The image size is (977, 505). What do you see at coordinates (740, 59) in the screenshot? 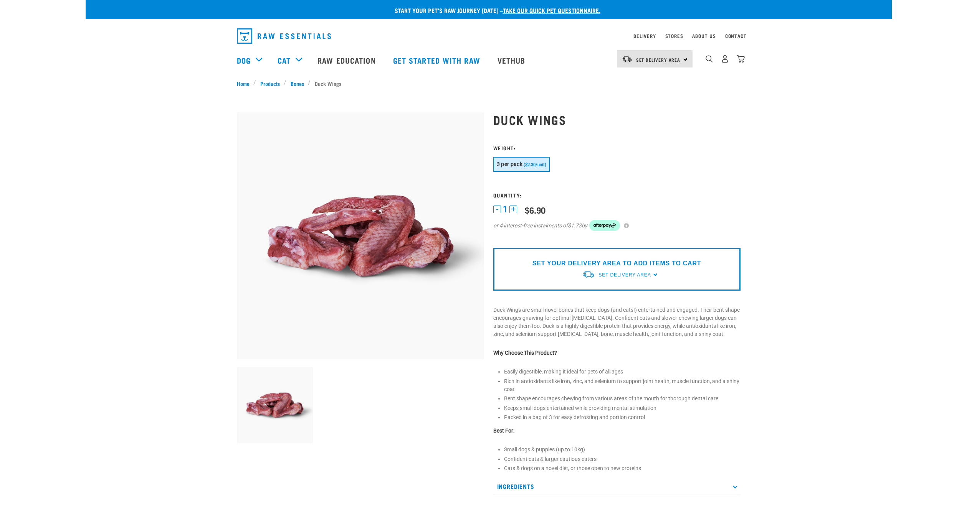
I see `img: home-icon@2x.png` at bounding box center [740, 59].